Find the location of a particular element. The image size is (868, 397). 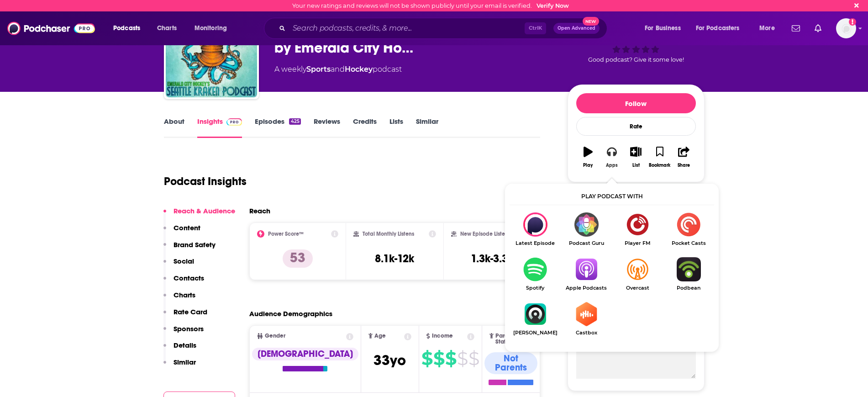

p: Similar is located at coordinates (184, 361).